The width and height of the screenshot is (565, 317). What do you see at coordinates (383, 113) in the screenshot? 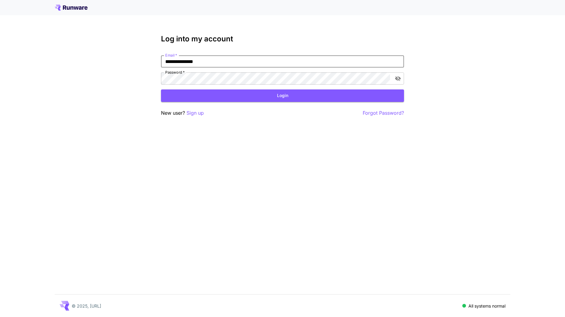
I see `button: Forgot Password?` at bounding box center [383, 113].